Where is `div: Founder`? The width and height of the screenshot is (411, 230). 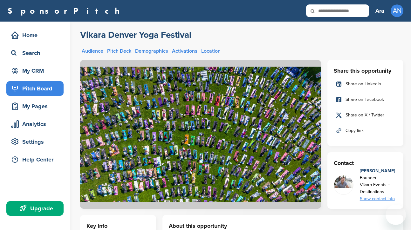 div: Founder is located at coordinates (378, 178).